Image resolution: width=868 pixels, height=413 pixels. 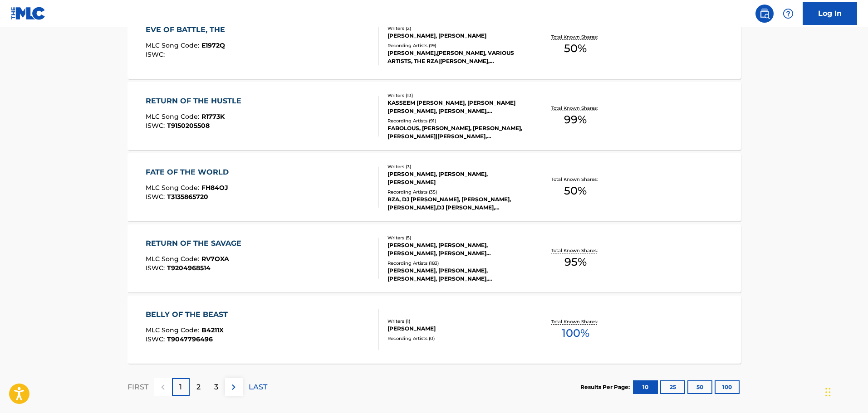 I want to click on a: Log In, so click(x=829, y=14).